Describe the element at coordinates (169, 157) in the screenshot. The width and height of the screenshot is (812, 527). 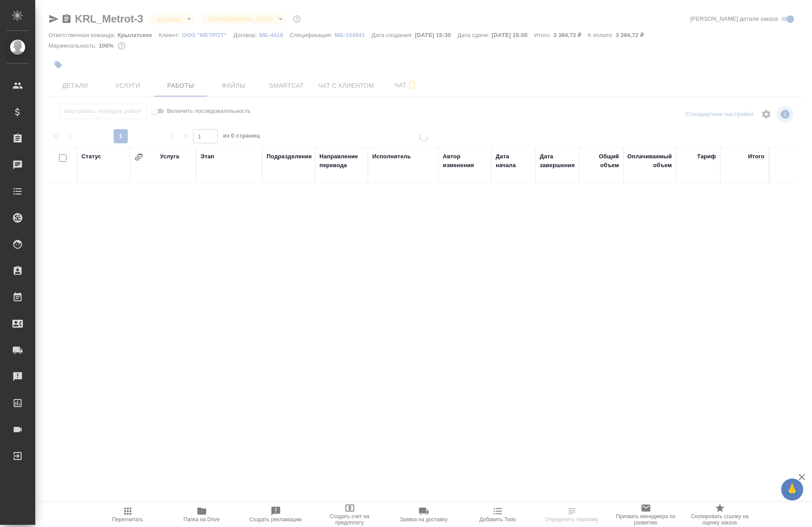
I see `div: Услуга` at that location.